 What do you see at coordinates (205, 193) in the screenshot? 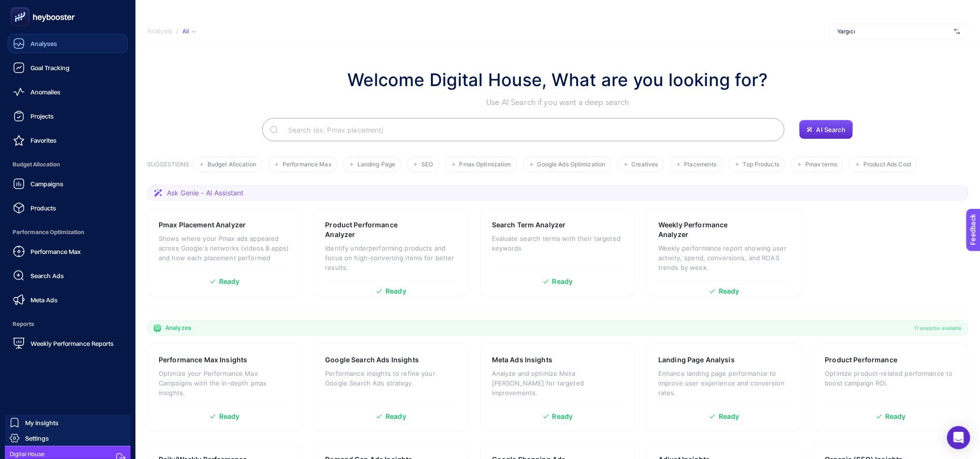
I see `span: Ask Genie - AI Assistant` at bounding box center [205, 193].